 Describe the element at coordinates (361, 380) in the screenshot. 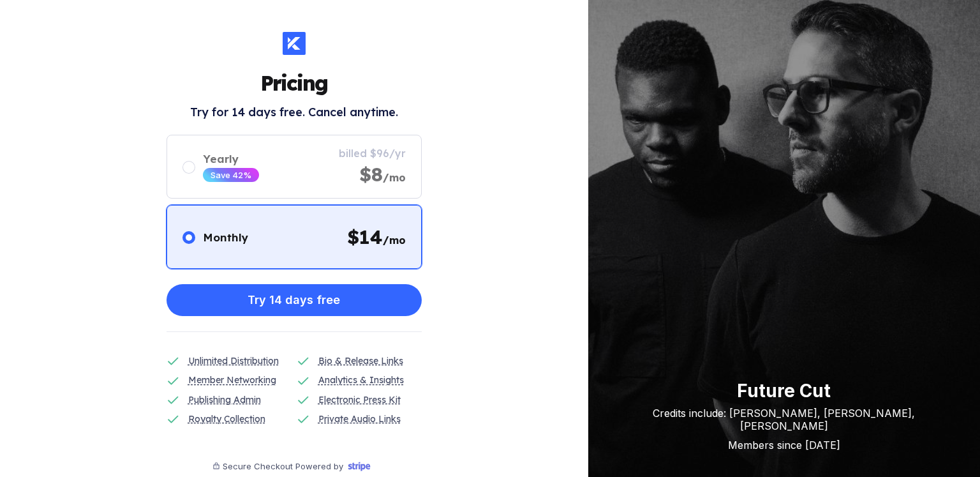

I see `div: Analytics & Insights` at that location.